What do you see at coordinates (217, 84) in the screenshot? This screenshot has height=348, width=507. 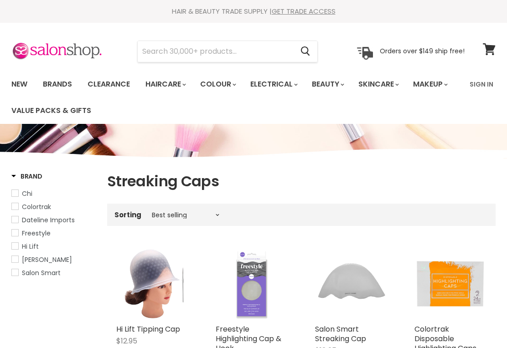 I see `a: Colour` at bounding box center [217, 84].